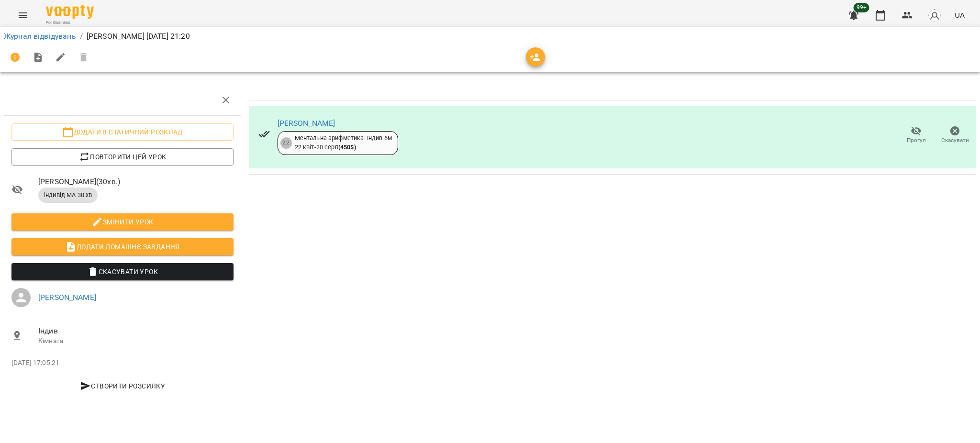 This screenshot has width=980, height=443. What do you see at coordinates (123, 272) in the screenshot?
I see `span: Скасувати Урок` at bounding box center [123, 272].